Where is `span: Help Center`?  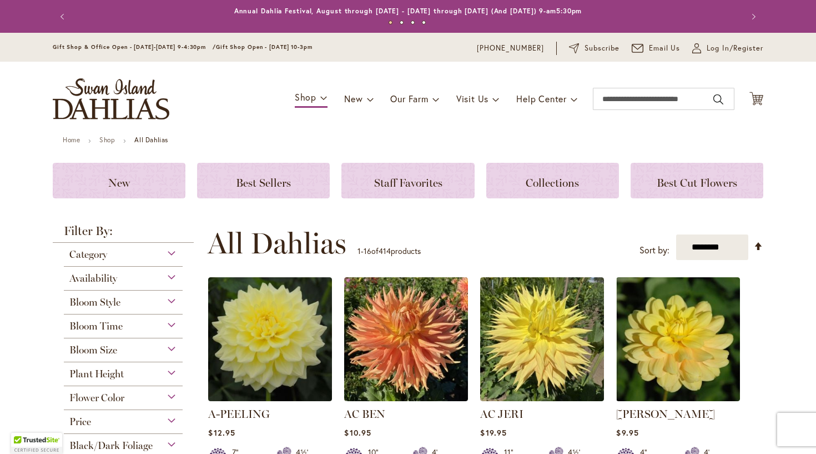 span: Help Center is located at coordinates (541, 98).